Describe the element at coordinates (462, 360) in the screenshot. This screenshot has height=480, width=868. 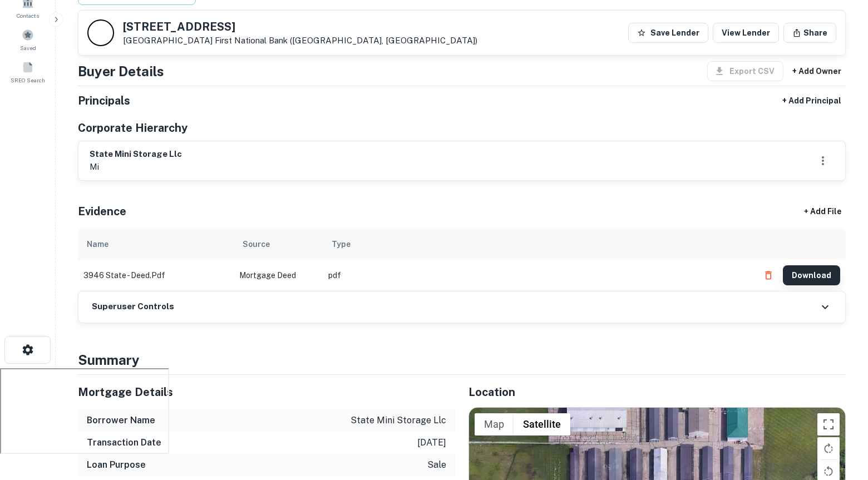
I see `h4: Summary` at that location.